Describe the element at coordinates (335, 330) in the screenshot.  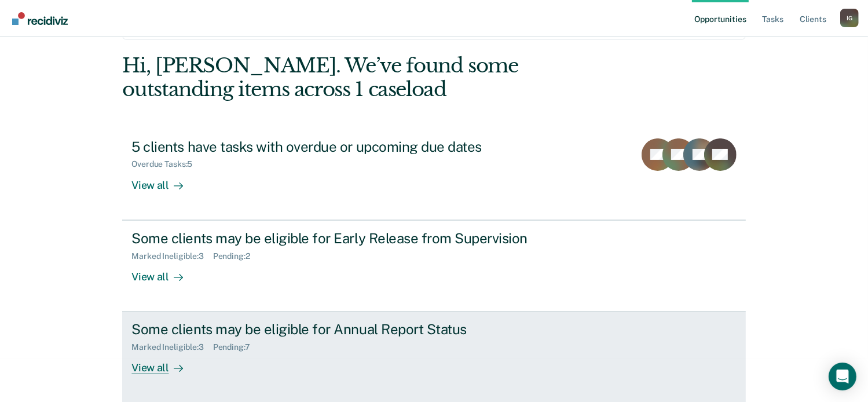
I see `div: Some clients may be eligible for Annual Report Status` at that location.